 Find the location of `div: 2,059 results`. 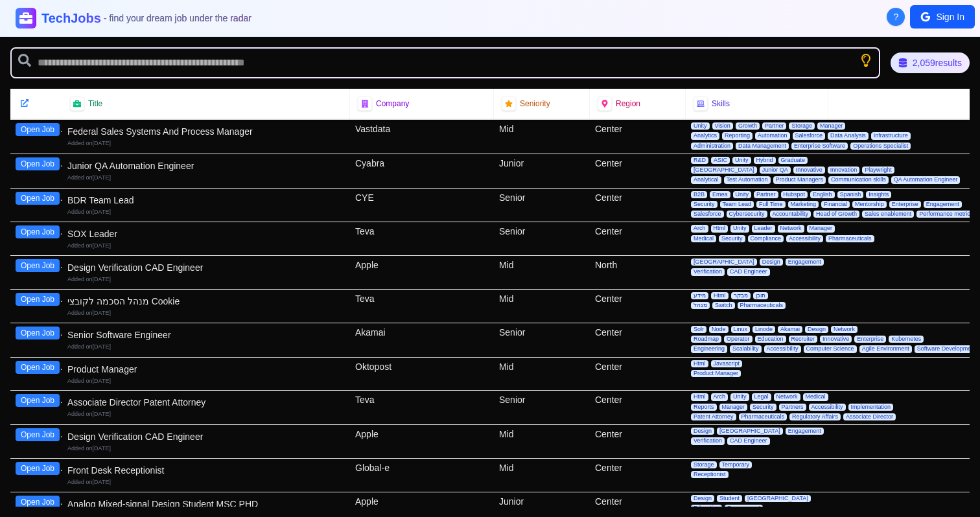

div: 2,059 results is located at coordinates (931, 63).